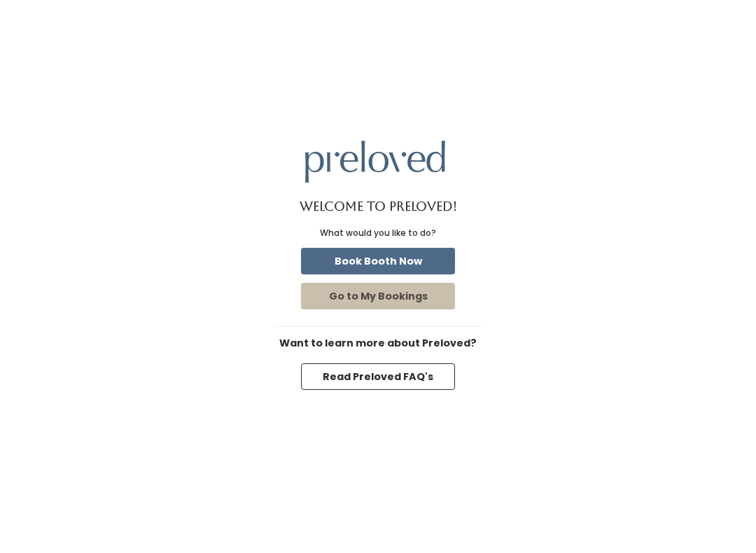 The height and width of the screenshot is (553, 756). Describe the element at coordinates (378, 261) in the screenshot. I see `button: Book Booth Now` at that location.